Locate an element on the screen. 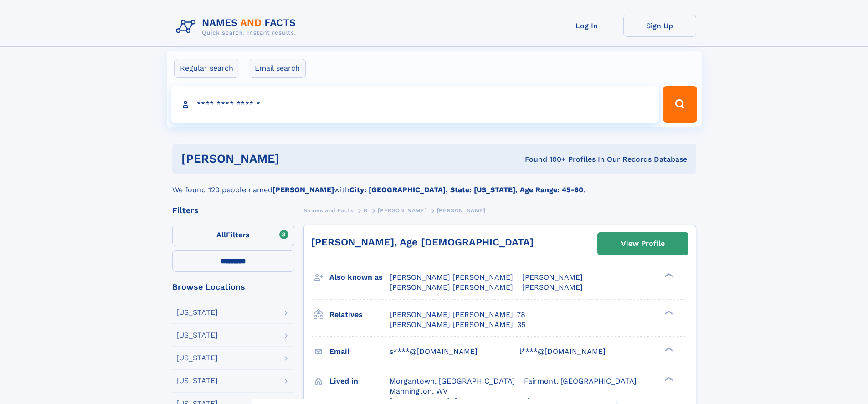  h3: Relatives is located at coordinates (359, 315).